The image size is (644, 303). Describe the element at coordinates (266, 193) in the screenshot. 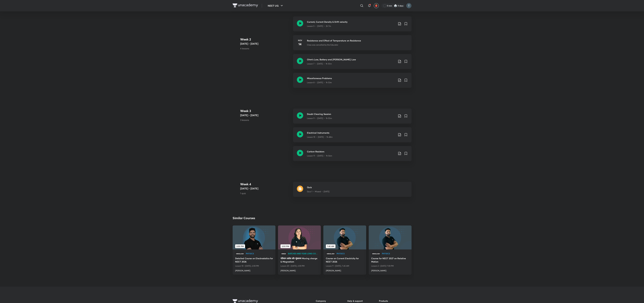

I see `p: 1 quiz` at that location.